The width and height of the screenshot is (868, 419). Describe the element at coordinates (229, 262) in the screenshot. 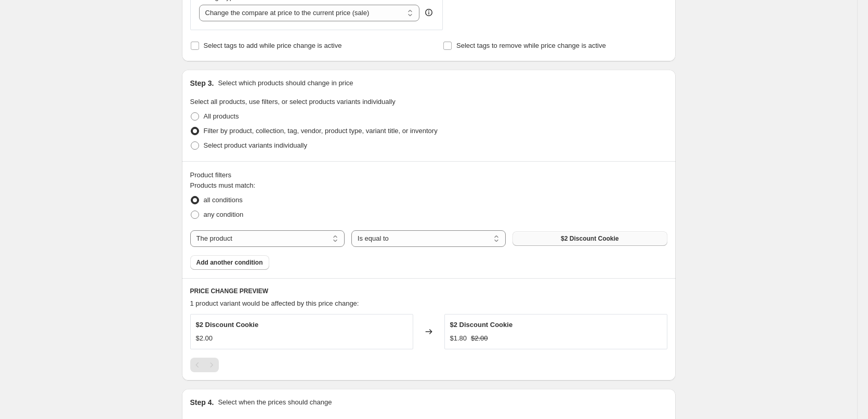

I see `span: Add another condition` at that location.